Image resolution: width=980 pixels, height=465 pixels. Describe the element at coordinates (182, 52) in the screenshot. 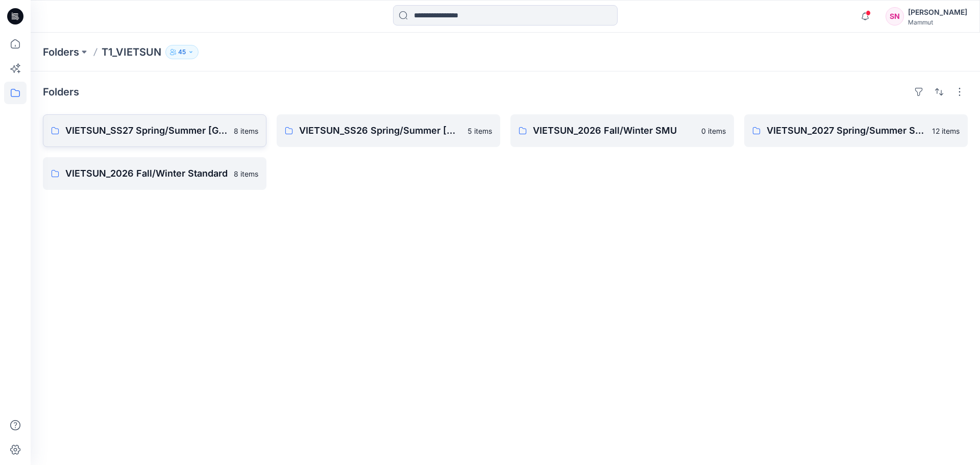

I see `p: 45` at that location.